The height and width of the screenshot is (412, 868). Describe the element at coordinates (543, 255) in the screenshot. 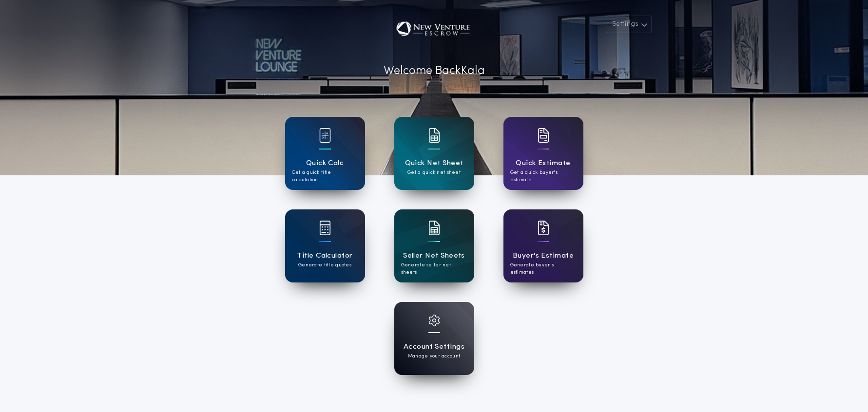

I see `h1: Buyer's Estimate` at that location.